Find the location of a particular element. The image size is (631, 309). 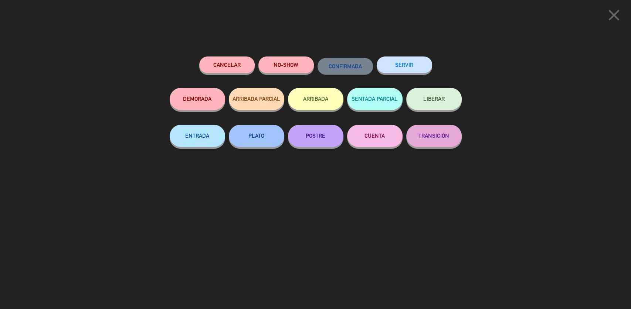

button: PLATO is located at coordinates (256, 136).